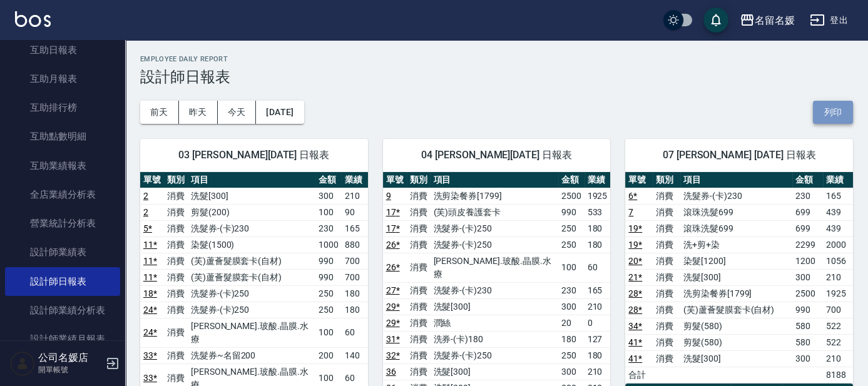 The height and width of the screenshot is (386, 868). I want to click on h5: 公司名媛店, so click(70, 358).